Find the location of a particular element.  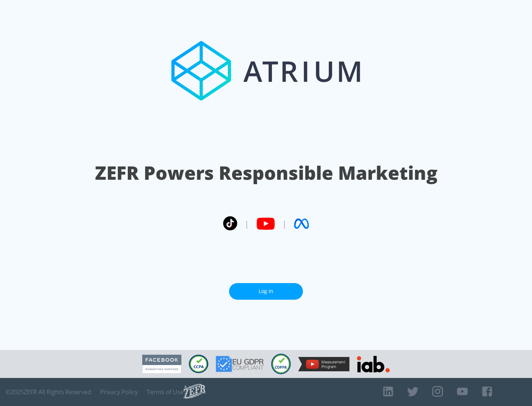

img: IAB is located at coordinates (373, 364).